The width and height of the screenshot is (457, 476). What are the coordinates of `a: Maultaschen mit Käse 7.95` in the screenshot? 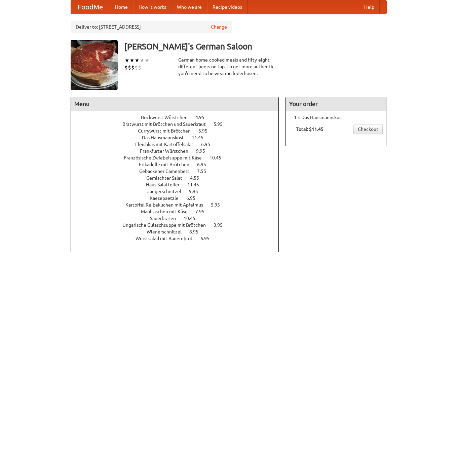 It's located at (179, 212).